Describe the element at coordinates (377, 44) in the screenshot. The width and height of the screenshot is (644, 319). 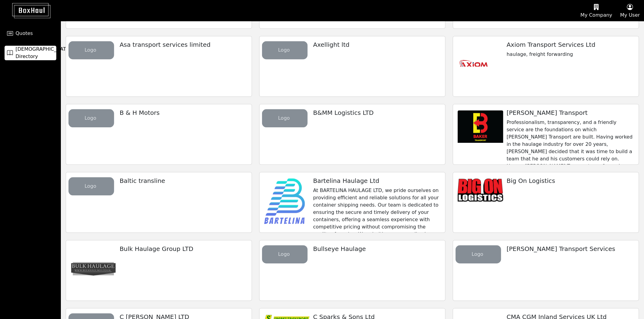
I see `h5: Axellight ltd` at that location.